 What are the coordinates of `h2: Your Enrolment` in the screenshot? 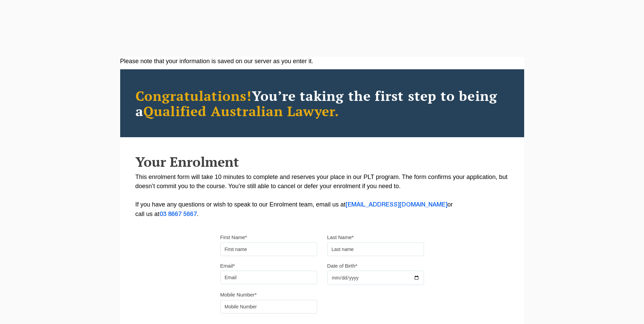 It's located at (322, 162).